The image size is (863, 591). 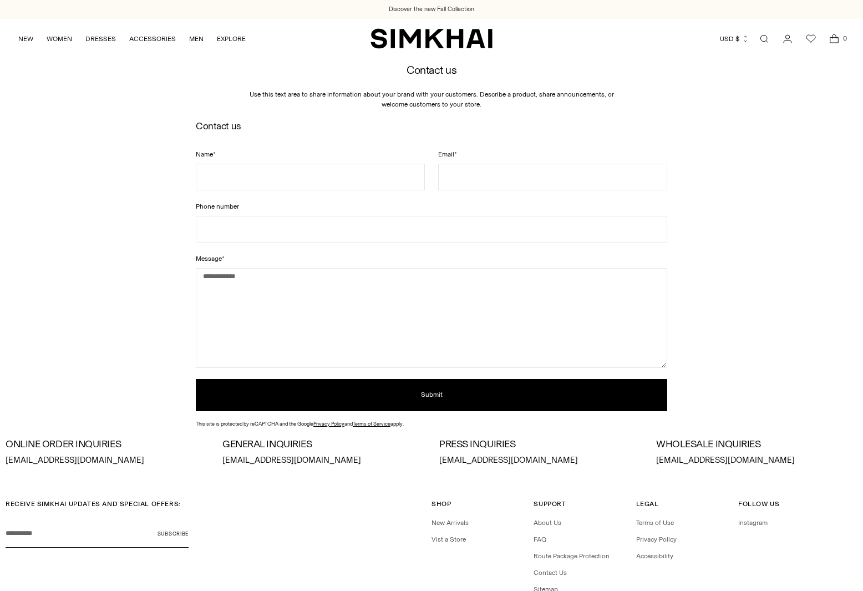 What do you see at coordinates (432, 259) in the screenshot?
I see `label: Message` at bounding box center [432, 259].